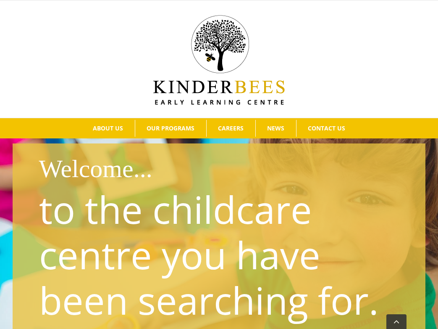  Describe the element at coordinates (326, 128) in the screenshot. I see `span: CONTACT US` at that location.